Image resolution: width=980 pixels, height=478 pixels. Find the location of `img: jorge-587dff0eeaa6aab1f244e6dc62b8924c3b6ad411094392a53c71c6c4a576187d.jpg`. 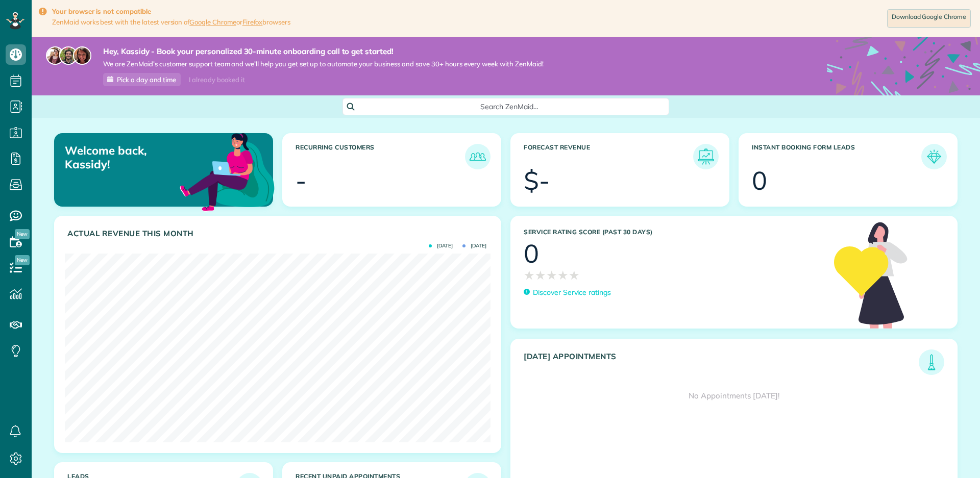

img: jorge-587dff0eeaa6aab1f244e6dc62b8924c3b6ad411094392a53c71c6c4a576187d.jpg is located at coordinates (68, 56).